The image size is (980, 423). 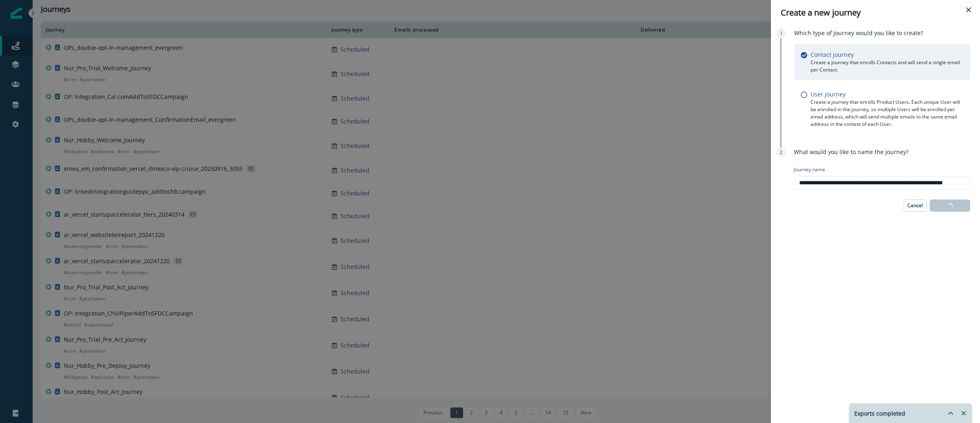 I want to click on p: Create a journey that enrolls Contacts and will send a single email per Contact., so click(x=887, y=66).